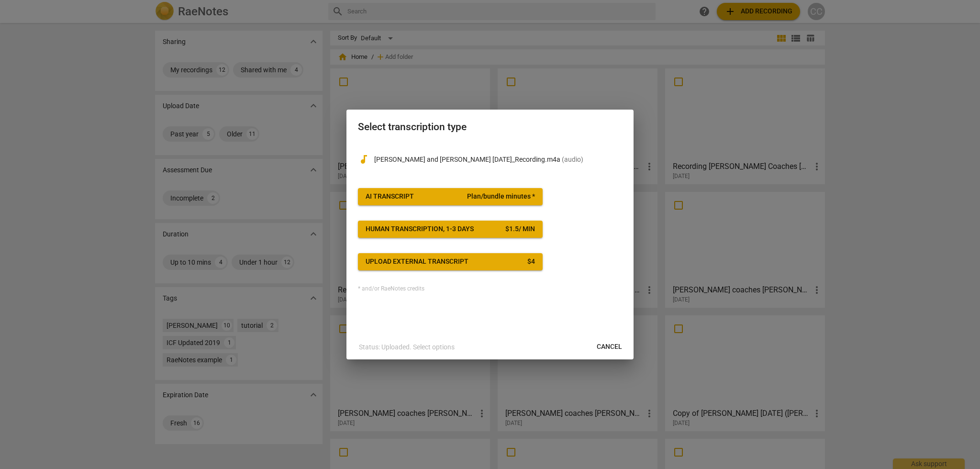  Describe the element at coordinates (609, 347) in the screenshot. I see `button: Cancel` at that location.